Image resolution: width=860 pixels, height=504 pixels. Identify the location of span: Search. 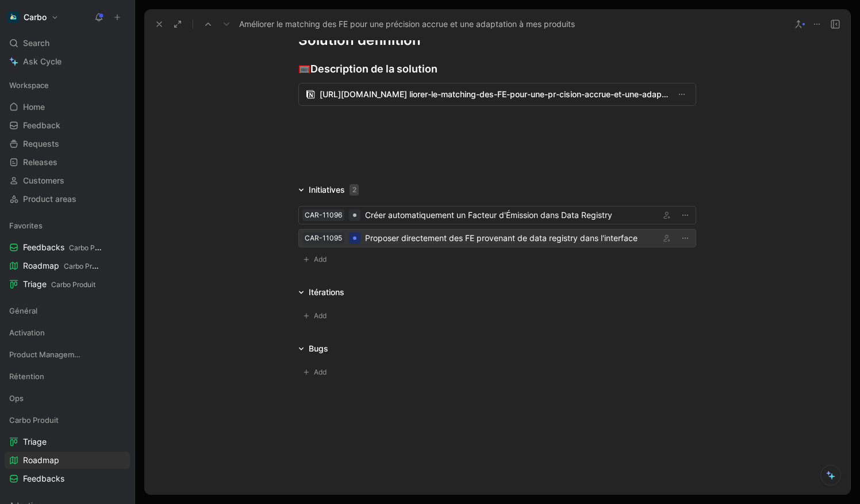
(36, 43).